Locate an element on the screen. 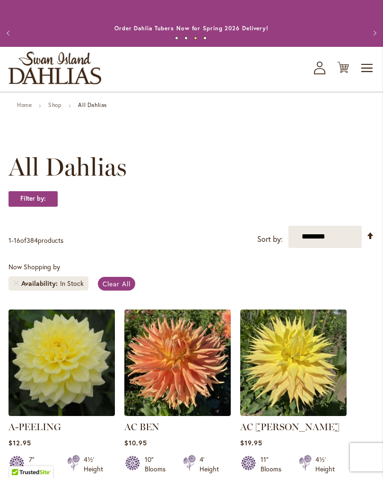 The width and height of the screenshot is (383, 478). img: A-Peeling is located at coordinates (61, 362).